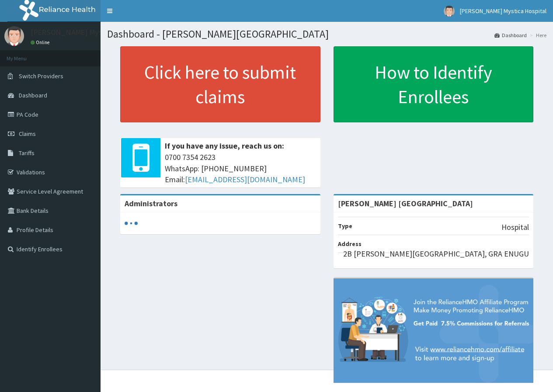  What do you see at coordinates (41, 42) in the screenshot?
I see `a: Online` at bounding box center [41, 42].